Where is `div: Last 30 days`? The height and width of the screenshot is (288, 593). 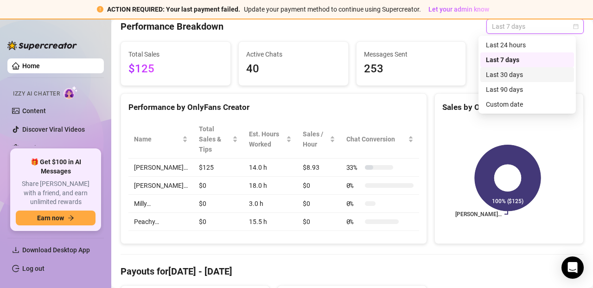 div: Last 30 days is located at coordinates (527, 75).